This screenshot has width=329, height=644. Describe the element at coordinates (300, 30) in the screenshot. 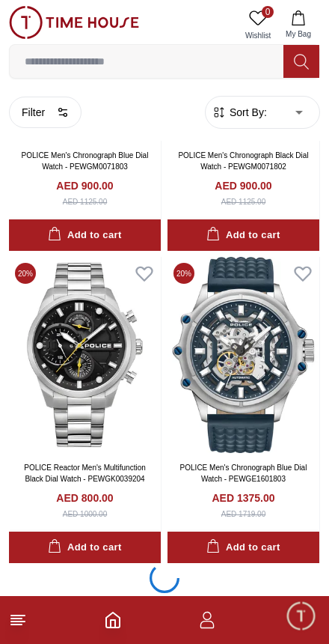

I see `em: Minimize` at that location.